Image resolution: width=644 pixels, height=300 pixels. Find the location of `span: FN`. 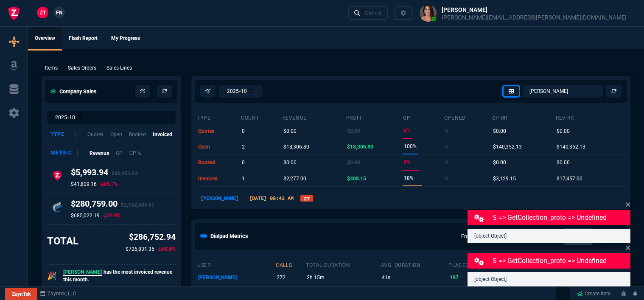

span: FN is located at coordinates (59, 13).